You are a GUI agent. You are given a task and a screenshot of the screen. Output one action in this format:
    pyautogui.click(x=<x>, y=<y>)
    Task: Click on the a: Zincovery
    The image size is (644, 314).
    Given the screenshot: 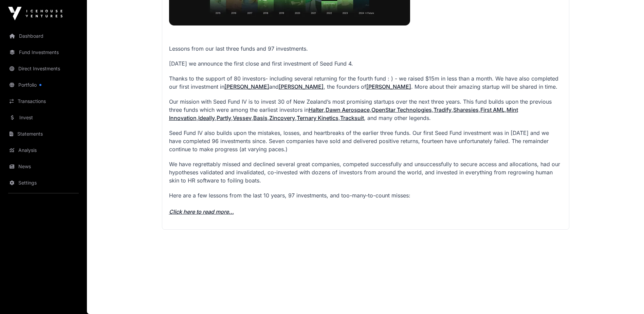 What is the action you would take?
    pyautogui.click(x=282, y=118)
    